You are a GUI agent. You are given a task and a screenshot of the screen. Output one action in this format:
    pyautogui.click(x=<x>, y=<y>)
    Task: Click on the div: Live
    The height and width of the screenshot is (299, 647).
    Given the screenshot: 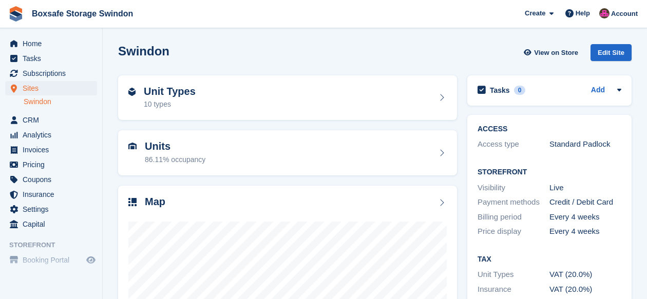 What is the action you would take?
    pyautogui.click(x=585, y=188)
    